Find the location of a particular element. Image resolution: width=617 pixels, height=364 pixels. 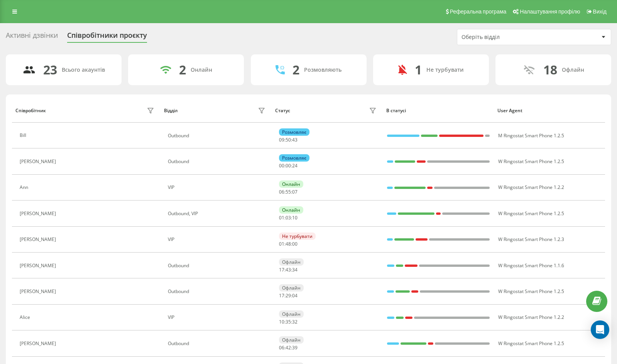

span: 35 is located at coordinates (288, 322).